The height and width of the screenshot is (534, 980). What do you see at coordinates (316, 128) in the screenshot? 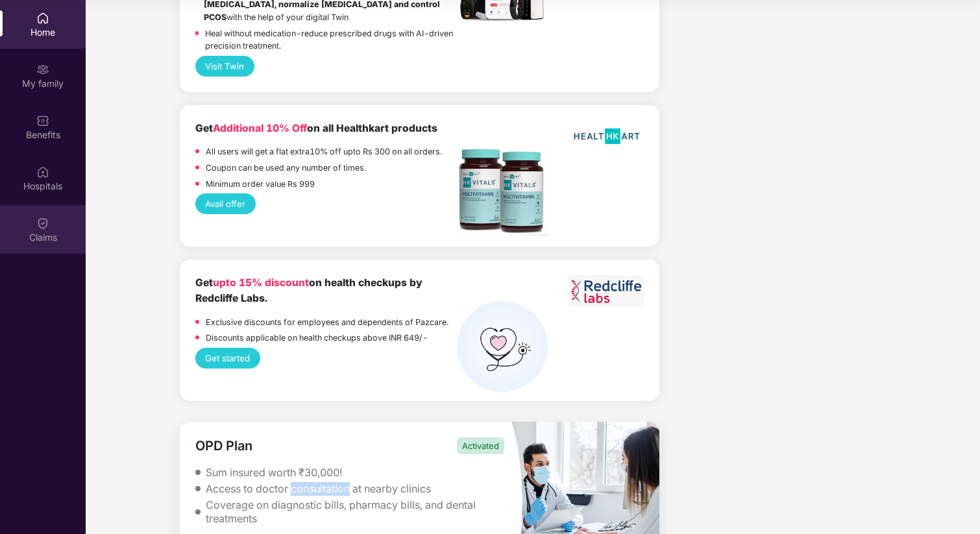
I see `b: Get on all Healthkart products` at bounding box center [316, 128].